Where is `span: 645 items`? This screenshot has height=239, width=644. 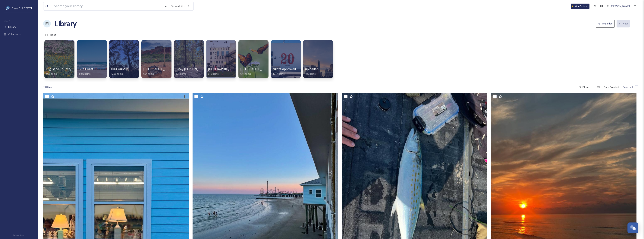 span: 645 items is located at coordinates (213, 74).